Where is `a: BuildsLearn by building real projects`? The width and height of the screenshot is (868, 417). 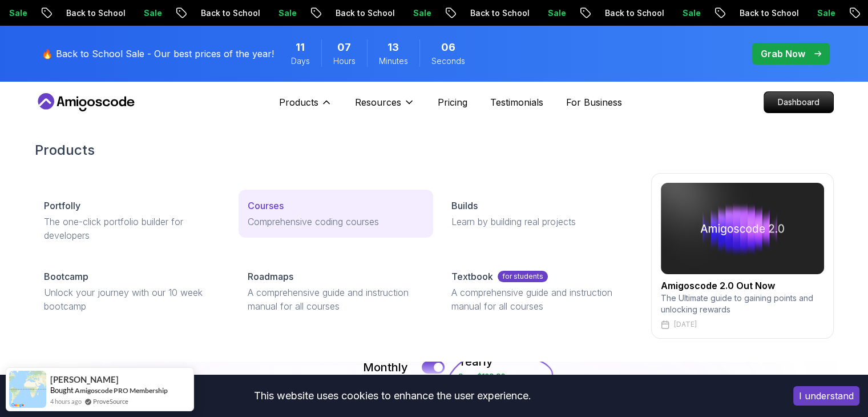
a: BuildsLearn by building real projects is located at coordinates (540, 214).